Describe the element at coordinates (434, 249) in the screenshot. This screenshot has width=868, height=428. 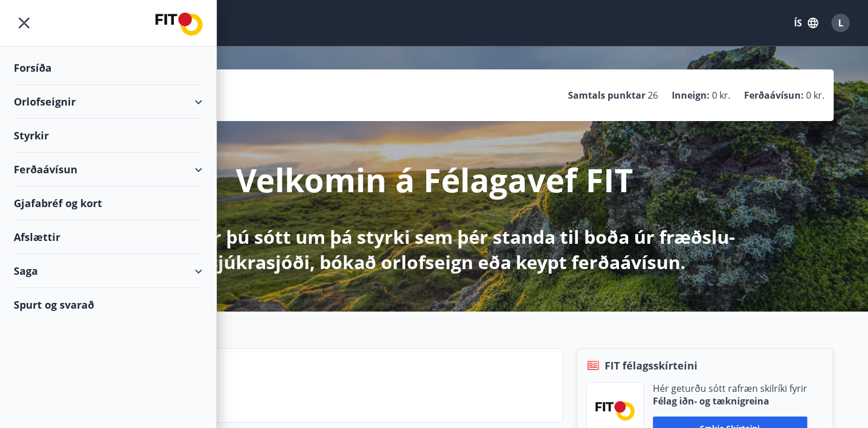
I see `p: Hér getur þú sótt um þá styrki sem þér standa til boða úr fræðslu- og sjúkrasjóði, bókað orlofsei...` at that location.